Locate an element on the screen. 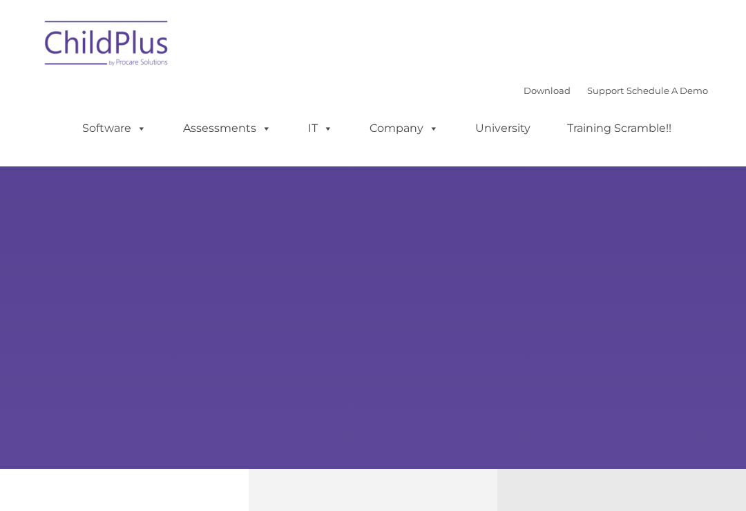 Image resolution: width=746 pixels, height=511 pixels. a: Training Scramble!! is located at coordinates (619, 128).